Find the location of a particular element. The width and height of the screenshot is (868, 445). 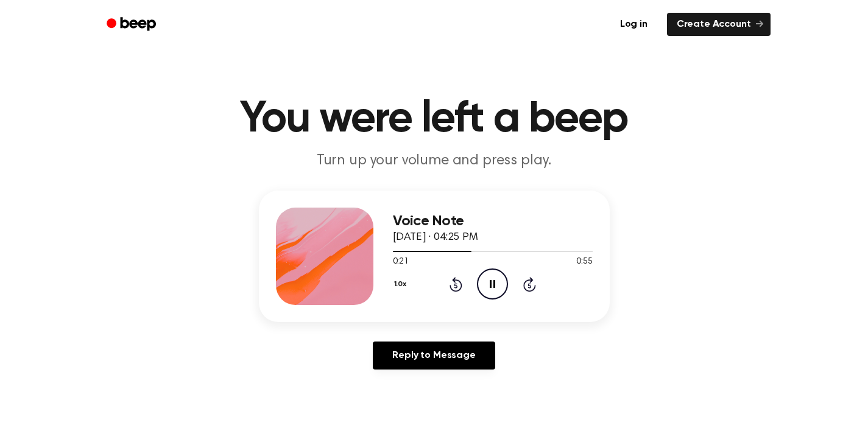

p: Turn up your volume and press play. is located at coordinates (434, 161).